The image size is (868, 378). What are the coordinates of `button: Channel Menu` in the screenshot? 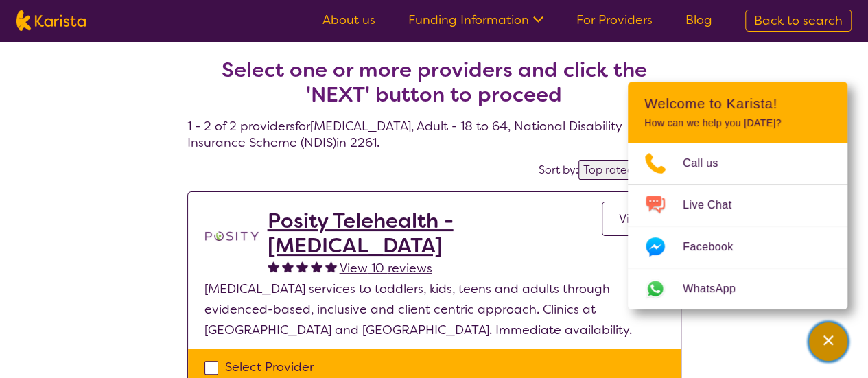 It's located at (828, 341).